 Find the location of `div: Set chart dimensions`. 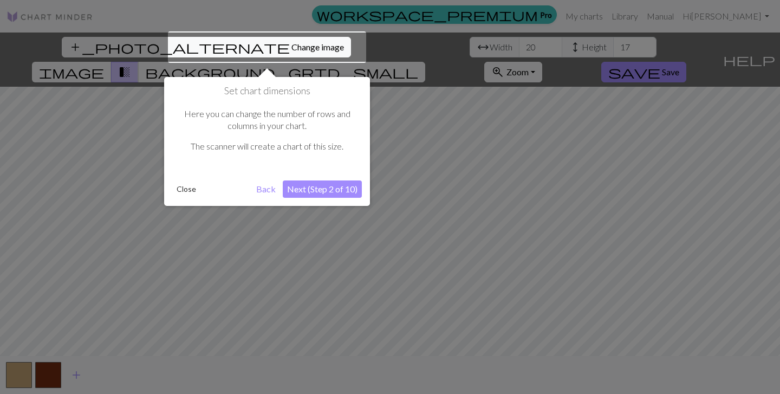

div: Set chart dimensions is located at coordinates (267, 141).